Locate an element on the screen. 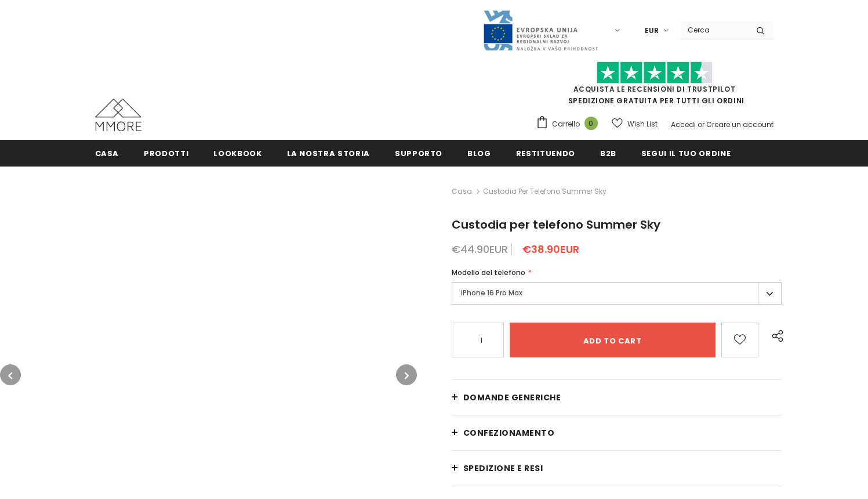 Image resolution: width=868 pixels, height=499 pixels. input: Add to cart is located at coordinates (612, 340).